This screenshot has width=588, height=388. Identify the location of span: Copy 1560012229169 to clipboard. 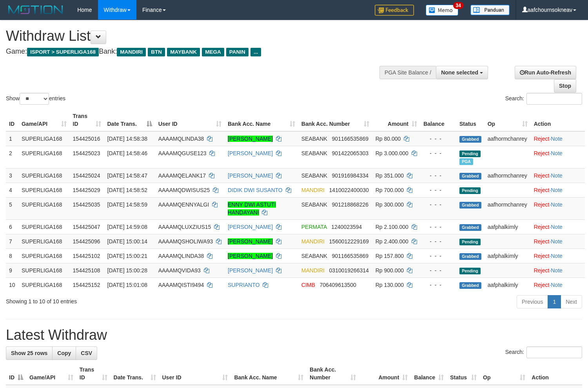
(349, 241).